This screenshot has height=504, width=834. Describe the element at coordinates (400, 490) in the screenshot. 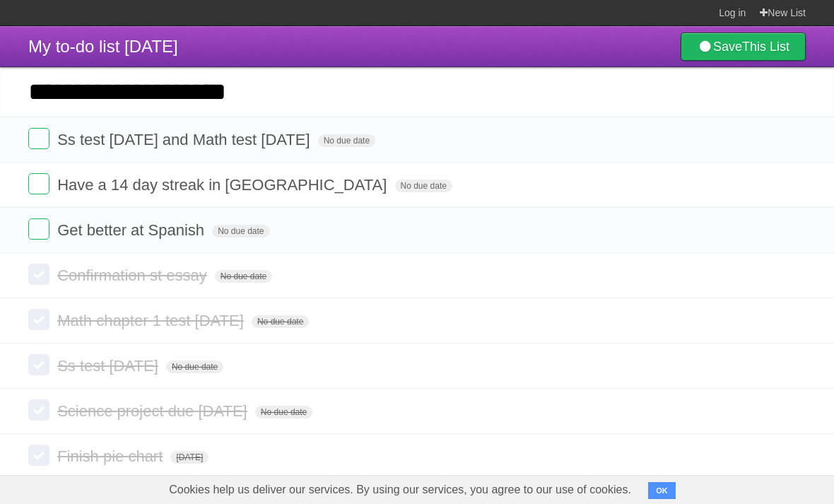

I see `span: Cookies help us deliver our services. By using our services, you agree to our use of cookies.` at that location.